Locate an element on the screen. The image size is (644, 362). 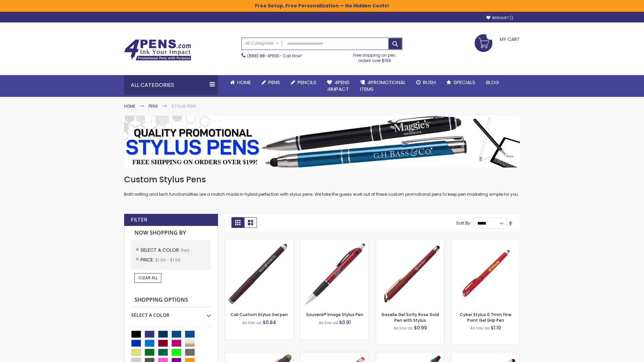
img: Cyber Stylus 0.7mm Fine Point Gel Grip Pen-Red is located at coordinates (485, 273).